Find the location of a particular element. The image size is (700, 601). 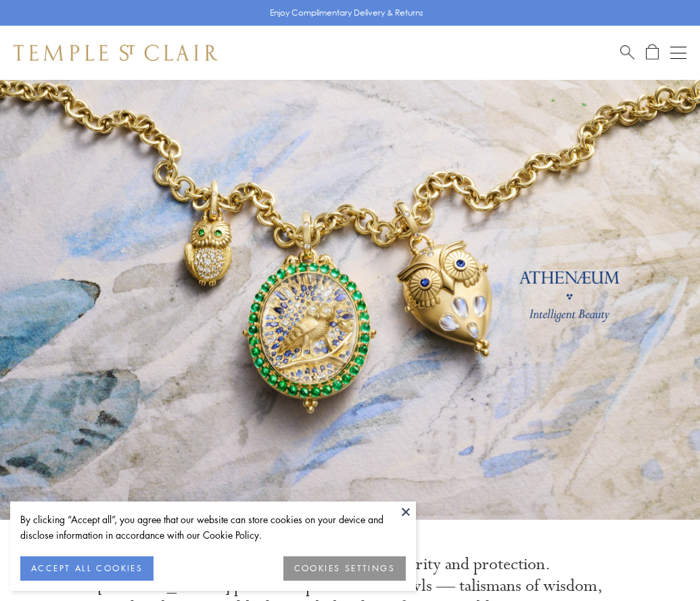

button: ACCEPT ALL COOKIES is located at coordinates (86, 568).